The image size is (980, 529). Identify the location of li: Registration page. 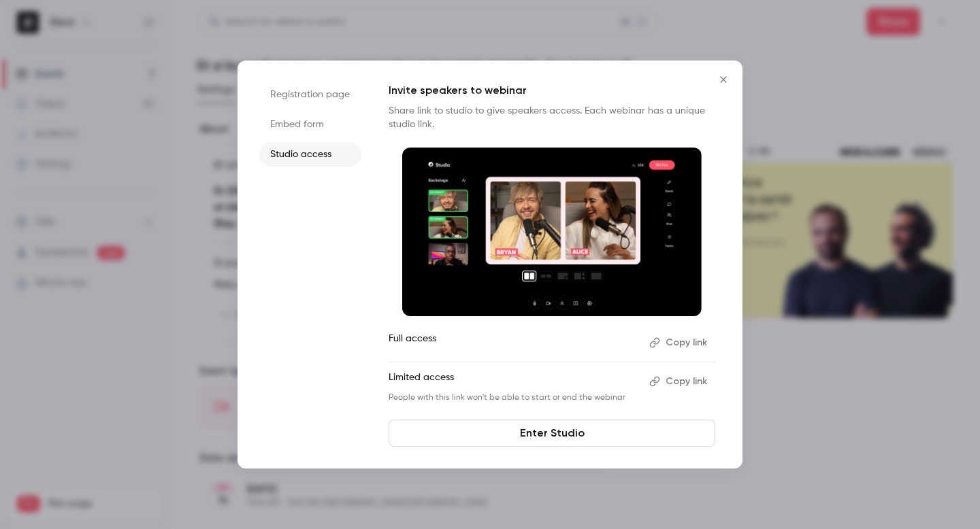
(310, 95).